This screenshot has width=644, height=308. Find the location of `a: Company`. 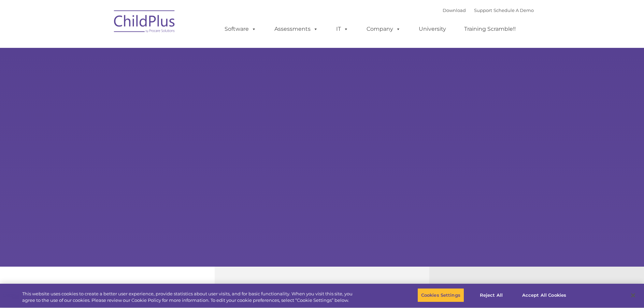

a: Company is located at coordinates (384, 29).